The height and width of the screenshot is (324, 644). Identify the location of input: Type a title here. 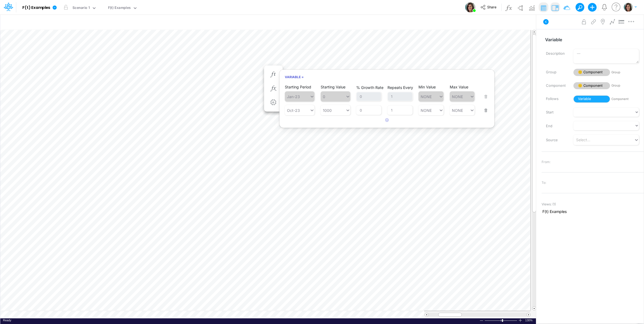
(212, 23).